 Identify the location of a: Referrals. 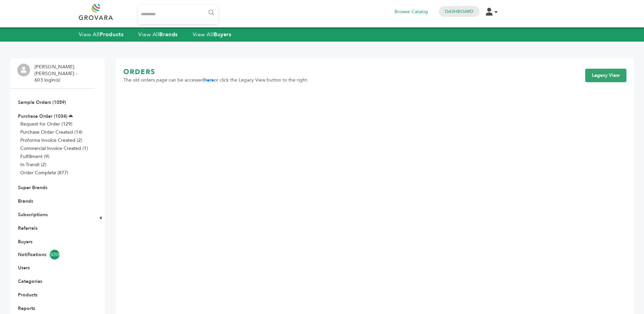
(28, 228).